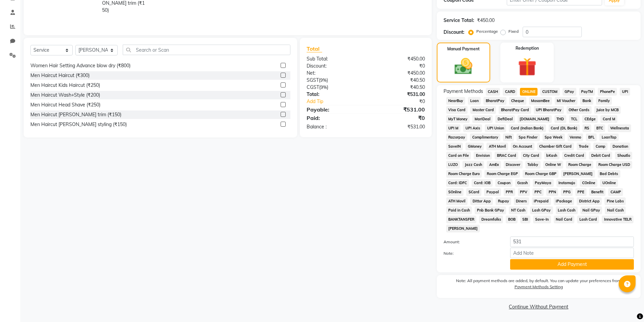 The width and height of the screenshot is (644, 322). I want to click on span: Room Charge, so click(579, 164).